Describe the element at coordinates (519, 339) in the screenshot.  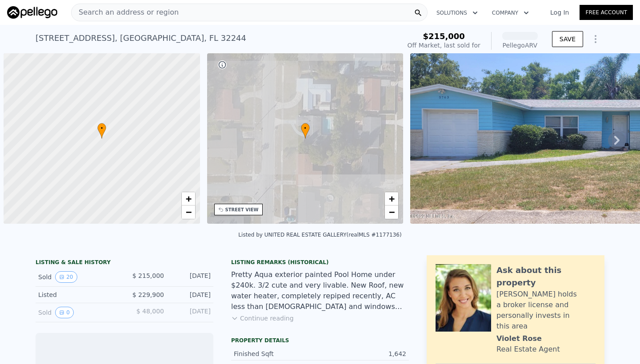
I see `div: Violet Rose` at that location.